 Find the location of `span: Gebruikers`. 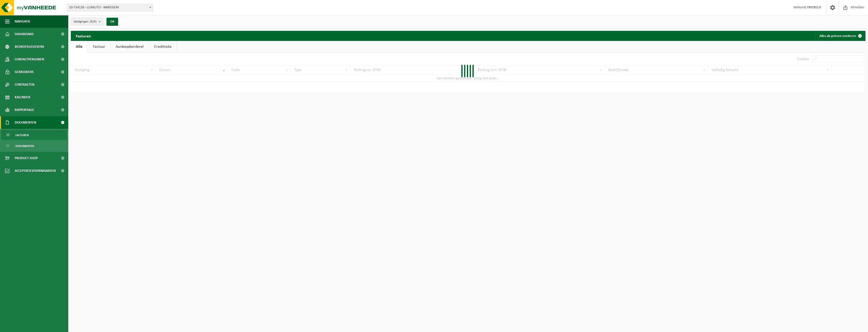

span: Gebruikers is located at coordinates (24, 72).